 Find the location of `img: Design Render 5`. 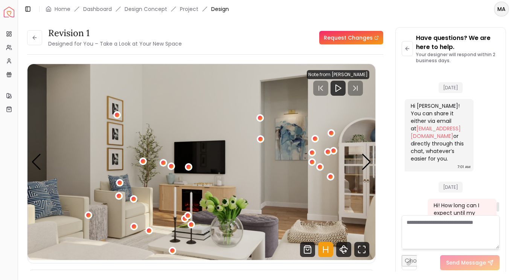

img: Design Render 5 is located at coordinates (202, 162).